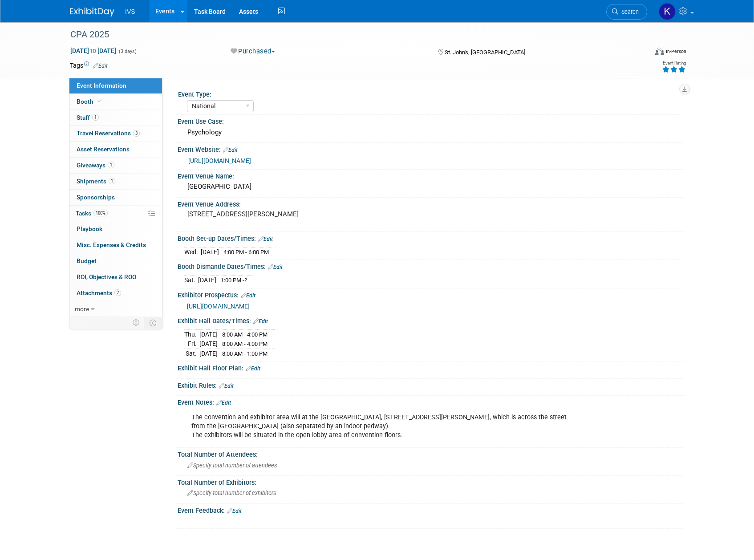  What do you see at coordinates (115, 85) in the screenshot?
I see `a: Event Information` at bounding box center [115, 85].